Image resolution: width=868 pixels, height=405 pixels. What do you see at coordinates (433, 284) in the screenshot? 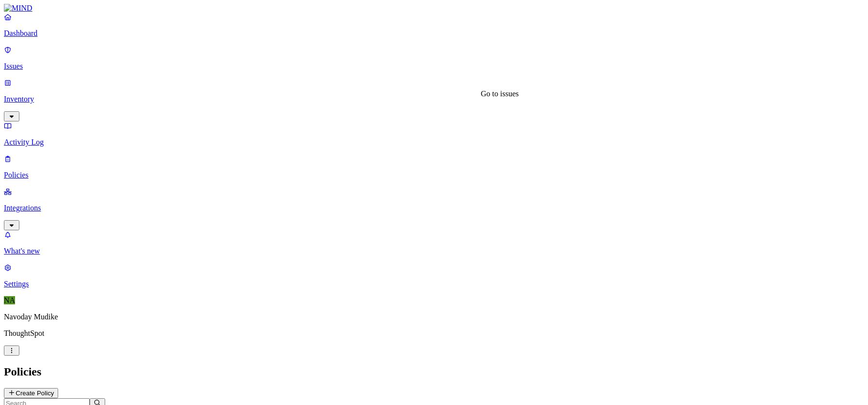
I see `p: Settings` at bounding box center [433, 284].